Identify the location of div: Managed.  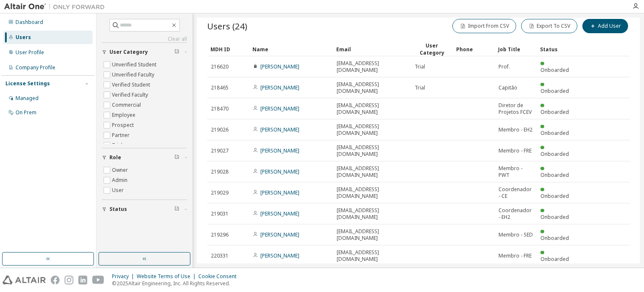
(27, 98).